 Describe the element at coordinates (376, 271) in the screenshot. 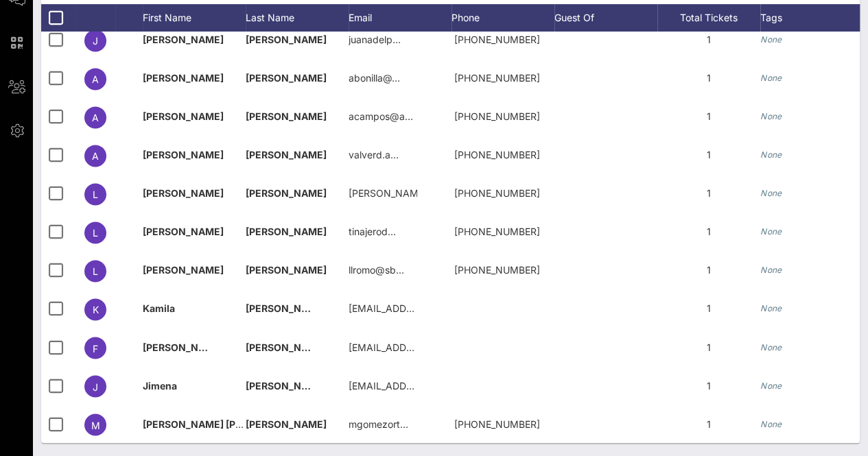

I see `p: llromo@sb…` at that location.